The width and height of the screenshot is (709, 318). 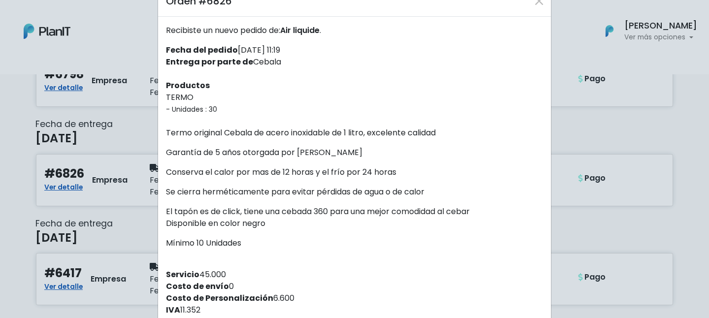 I want to click on div: Palabras clave, so click(x=136, y=61).